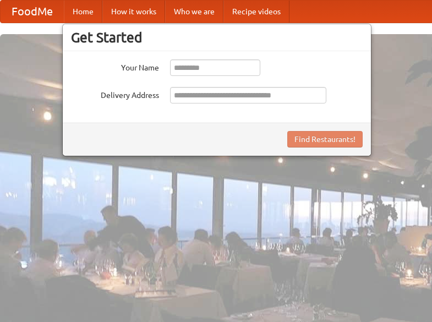  I want to click on a: Home, so click(83, 12).